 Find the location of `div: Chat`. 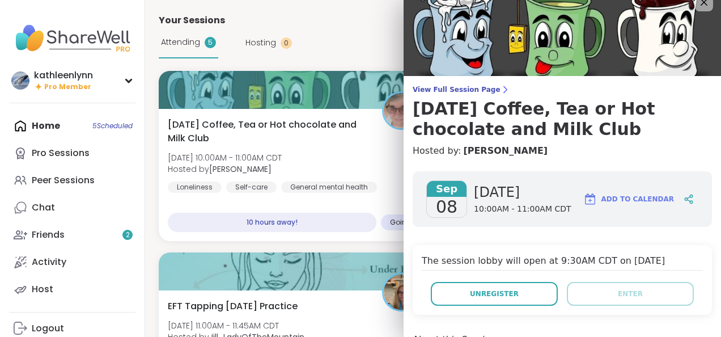

div: Chat is located at coordinates (43, 207).